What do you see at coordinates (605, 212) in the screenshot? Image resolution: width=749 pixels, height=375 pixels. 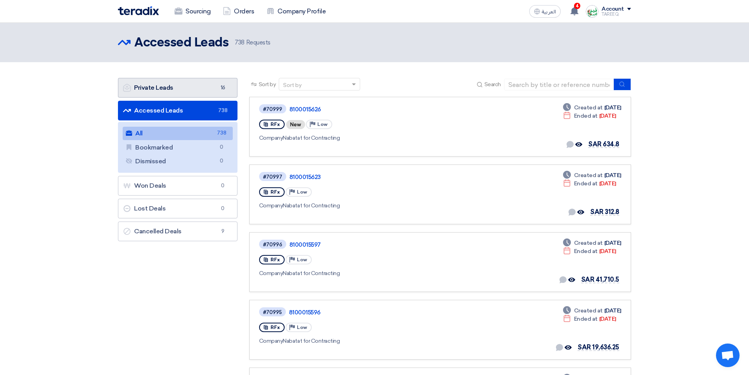 I see `span: SAR 312.8` at bounding box center [605, 212].